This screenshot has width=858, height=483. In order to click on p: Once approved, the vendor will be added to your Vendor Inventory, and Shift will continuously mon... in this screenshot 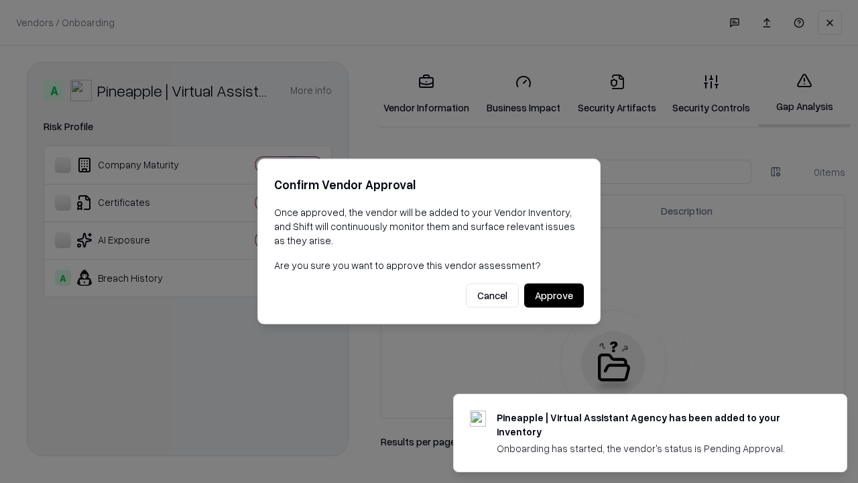, I will do `click(429, 226)`.